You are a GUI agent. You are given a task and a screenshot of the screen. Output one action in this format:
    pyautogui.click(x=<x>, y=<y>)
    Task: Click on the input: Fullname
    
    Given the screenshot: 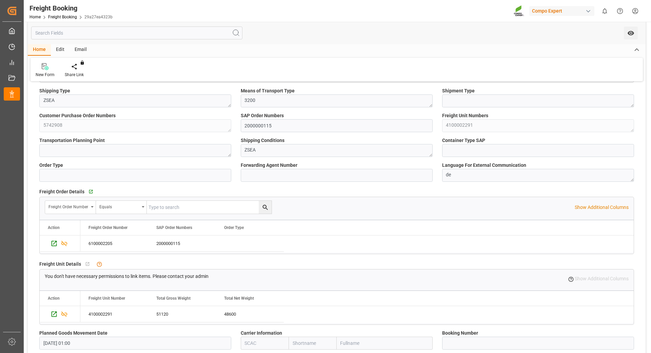 What is the action you would take?
    pyautogui.click(x=385, y=343)
    